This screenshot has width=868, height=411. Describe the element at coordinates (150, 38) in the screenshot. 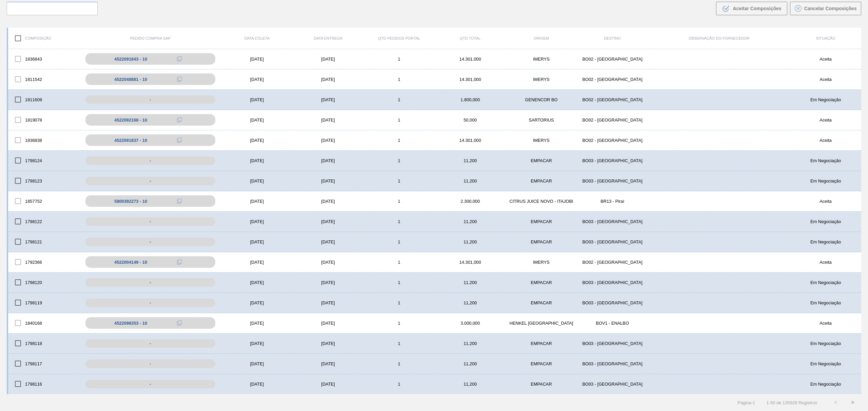

I see `div: Pedido Compra SAP` at that location.